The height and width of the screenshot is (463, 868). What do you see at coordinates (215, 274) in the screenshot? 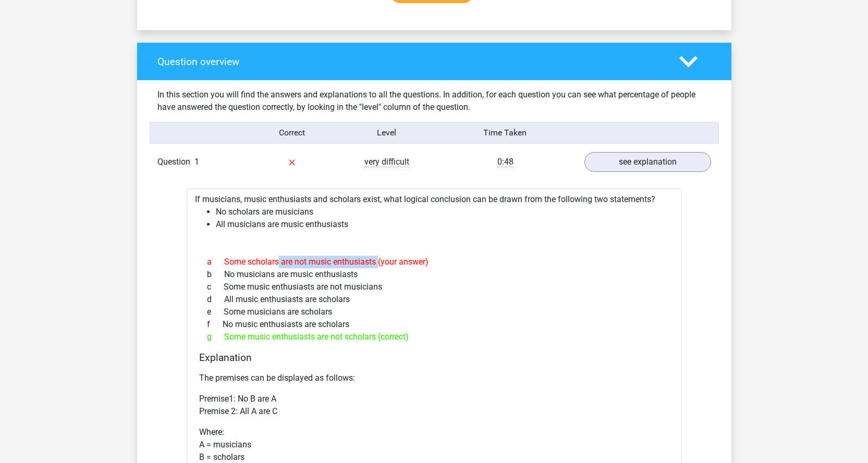
I see `span: b` at bounding box center [215, 274].